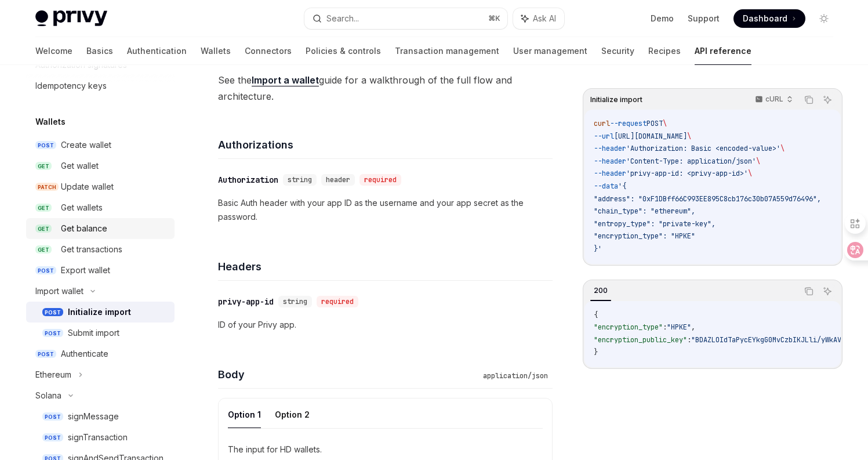  What do you see at coordinates (628, 124) in the screenshot?
I see `span: --request` at bounding box center [628, 124].